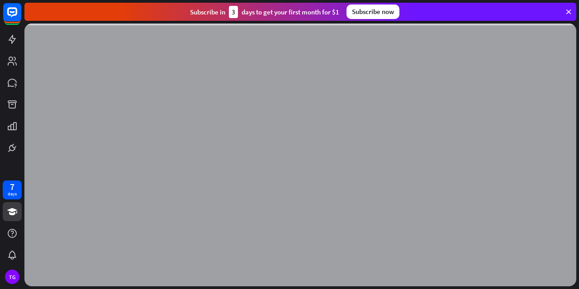 Image resolution: width=579 pixels, height=289 pixels. Describe the element at coordinates (12, 277) in the screenshot. I see `div: TG` at that location.